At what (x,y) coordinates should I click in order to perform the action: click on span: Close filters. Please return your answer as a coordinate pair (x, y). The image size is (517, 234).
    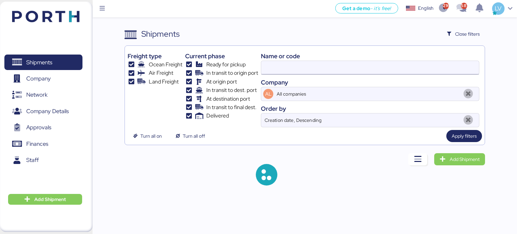
    Looking at the image, I should click on (467, 34).